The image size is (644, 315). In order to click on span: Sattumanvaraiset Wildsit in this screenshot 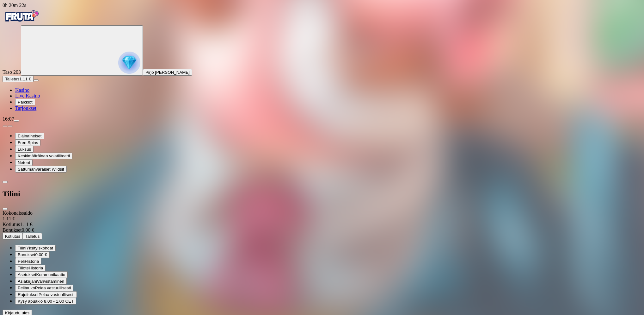, I will do `click(41, 169)`.